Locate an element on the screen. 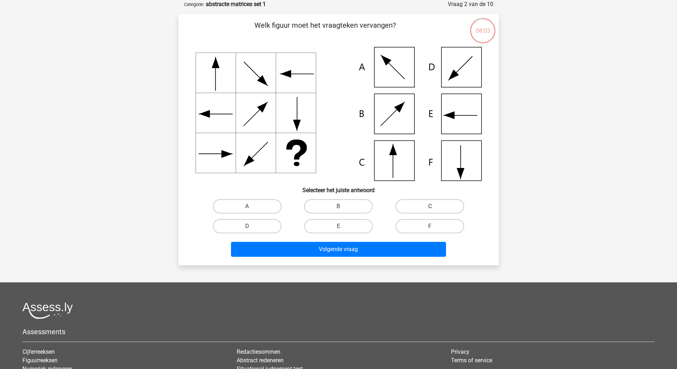 This screenshot has height=369, width=677. small: Categorie: is located at coordinates (194, 4).